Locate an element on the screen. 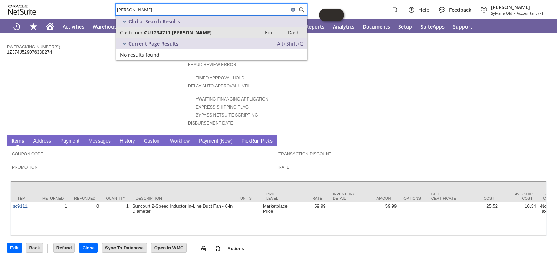  span: P is located at coordinates (62, 141).